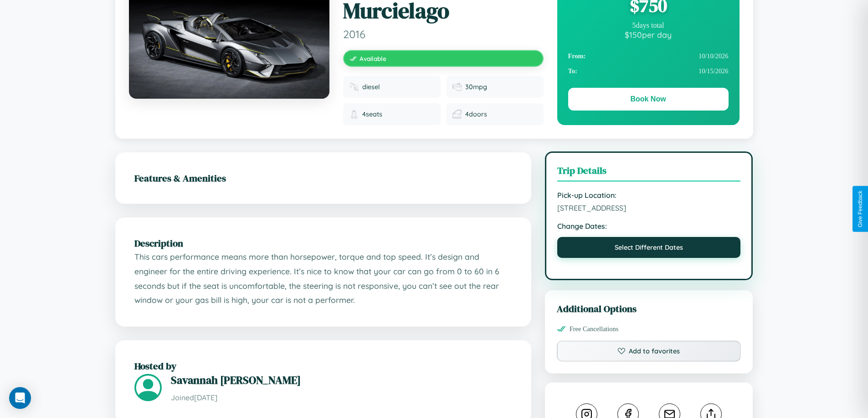 This screenshot has width=868, height=418. What do you see at coordinates (371, 87) in the screenshot?
I see `span: diesel` at bounding box center [371, 87].